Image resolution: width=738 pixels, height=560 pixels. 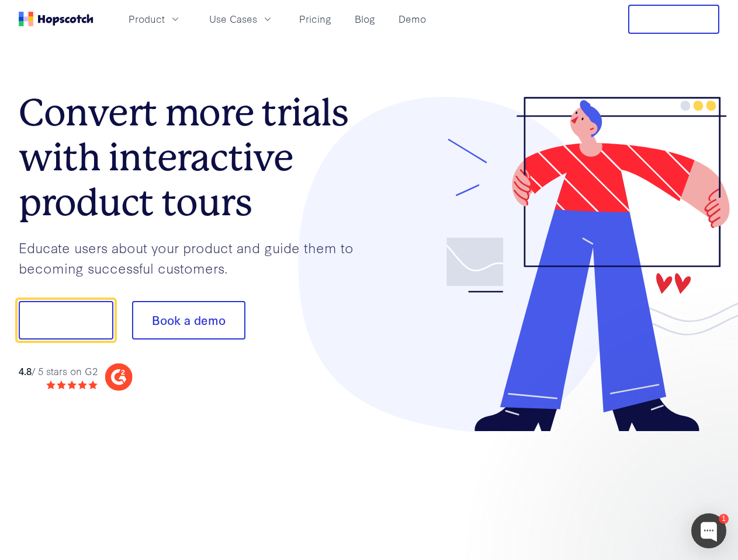 What do you see at coordinates (57, 371) in the screenshot?
I see `div: / 5 stars on G2` at bounding box center [57, 371].